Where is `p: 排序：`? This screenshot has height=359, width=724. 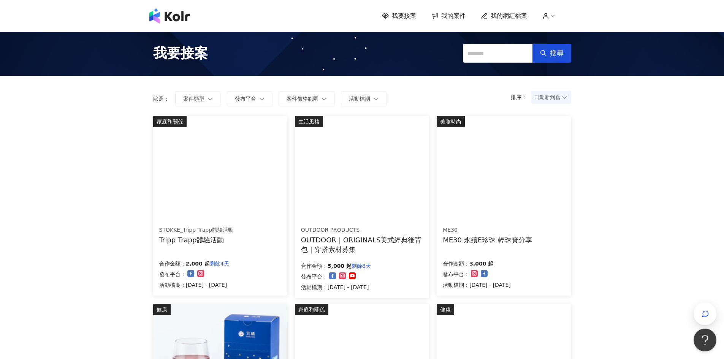
p: 排序： is located at coordinates (521, 97).